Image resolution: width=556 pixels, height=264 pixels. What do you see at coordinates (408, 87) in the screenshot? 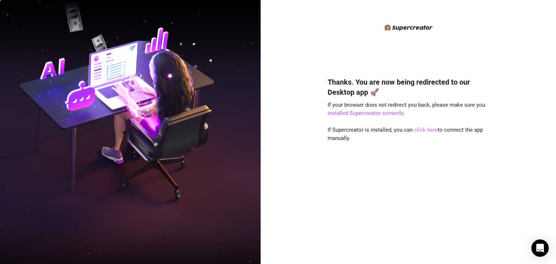
I see `h4: Thanks. You are now being redirected to our Desktop app 🚀` at bounding box center [408, 87].